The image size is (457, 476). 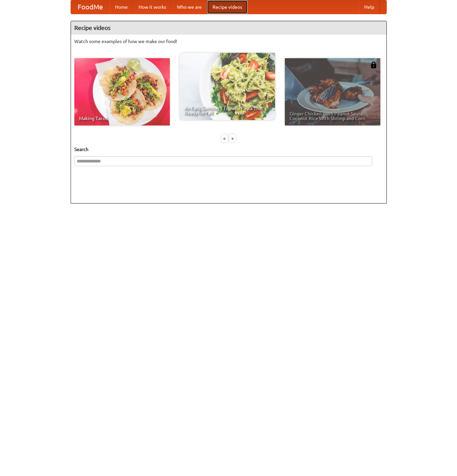 What do you see at coordinates (121, 7) in the screenshot?
I see `a: Home` at bounding box center [121, 7].